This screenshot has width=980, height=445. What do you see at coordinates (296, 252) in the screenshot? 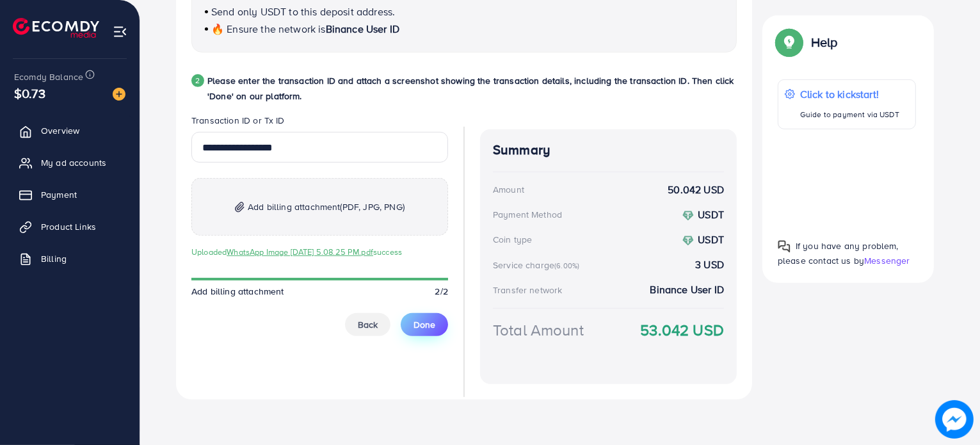
I see `span: Uploaded success` at bounding box center [296, 252].